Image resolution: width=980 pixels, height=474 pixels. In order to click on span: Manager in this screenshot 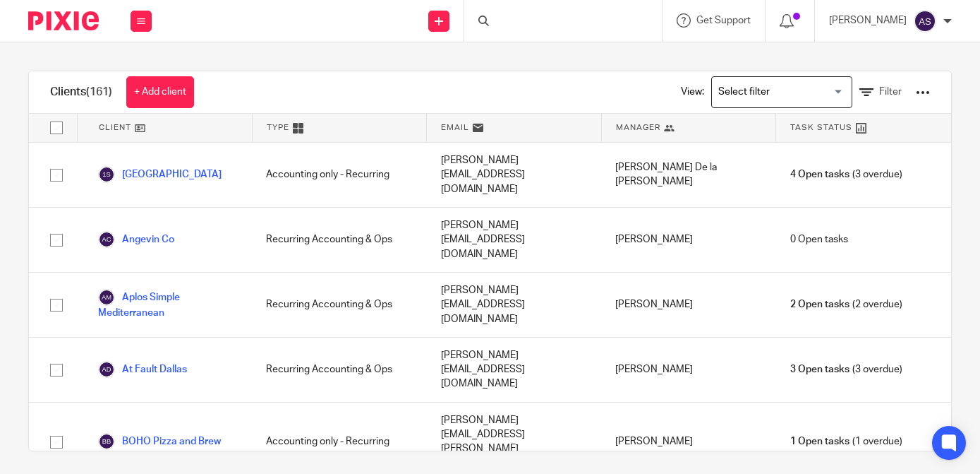, I will do `click(638, 127)`.